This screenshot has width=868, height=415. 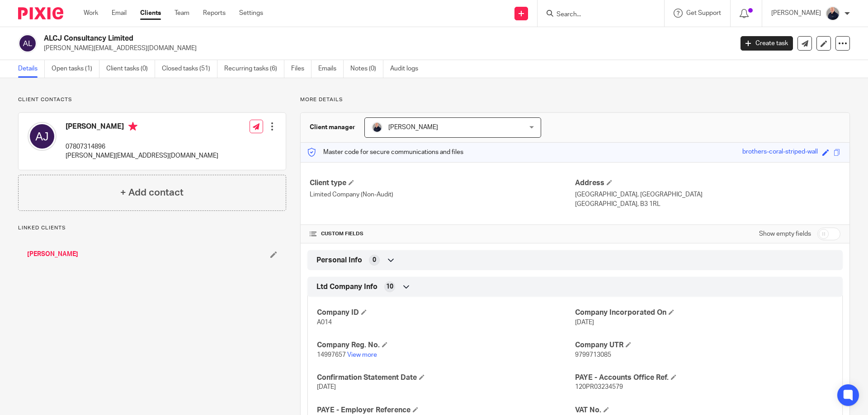 I want to click on h4: PAYE - Employer Reference, so click(x=446, y=410).